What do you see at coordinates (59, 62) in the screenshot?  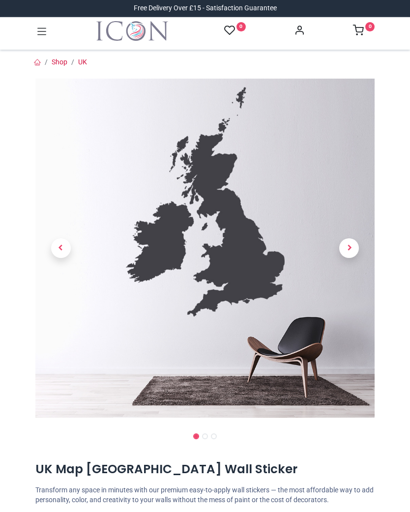 I see `a: Shop` at bounding box center [59, 62].